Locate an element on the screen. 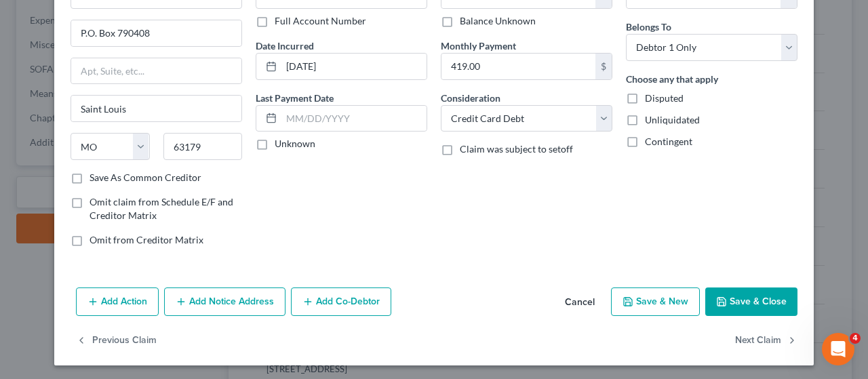 The width and height of the screenshot is (868, 379). input: Apt, Suite, etc... is located at coordinates (156, 71).